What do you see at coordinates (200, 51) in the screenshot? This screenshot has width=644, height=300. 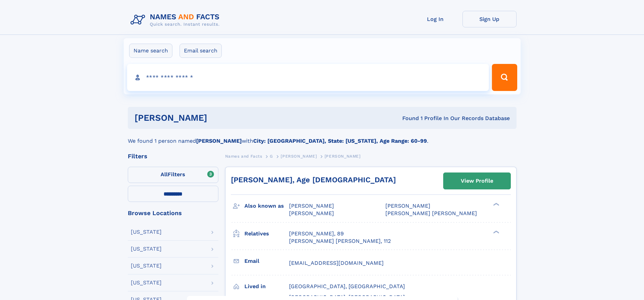 I see `label: Email search` at bounding box center [200, 51].